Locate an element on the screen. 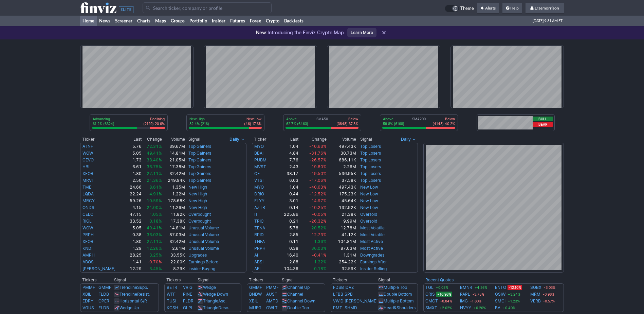 The width and height of the screenshot is (644, 314). span: 8.61% is located at coordinates (155, 187).